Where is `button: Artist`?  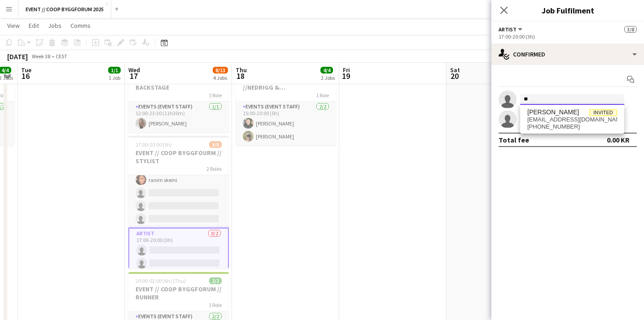
button: Artist is located at coordinates (511, 29).